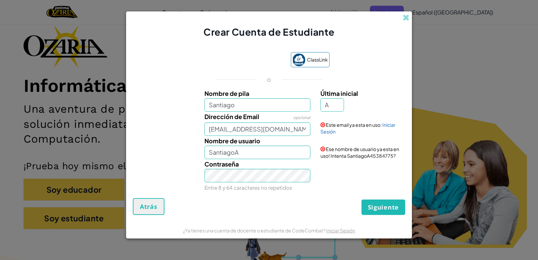 This screenshot has width=538, height=260. I want to click on span: Este email ya esta en uso:, so click(354, 125).